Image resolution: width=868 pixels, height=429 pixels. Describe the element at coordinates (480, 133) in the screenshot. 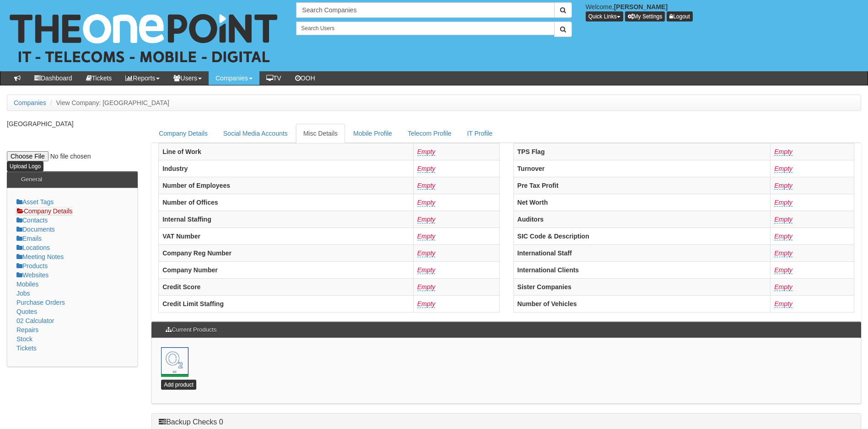

I see `a: IT Profile` at that location.